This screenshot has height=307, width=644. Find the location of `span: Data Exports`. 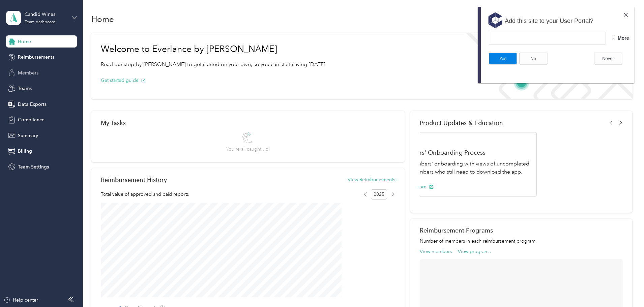

span: Data Exports is located at coordinates (32, 104).